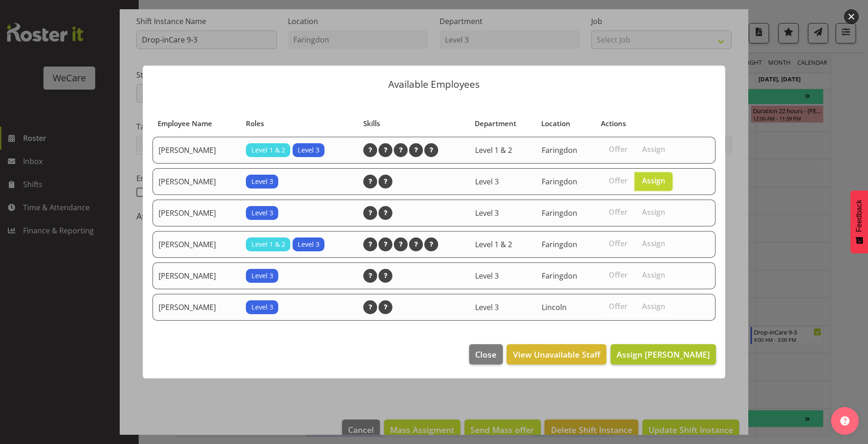 The height and width of the screenshot is (444, 868). I want to click on p: Available Employees, so click(434, 84).